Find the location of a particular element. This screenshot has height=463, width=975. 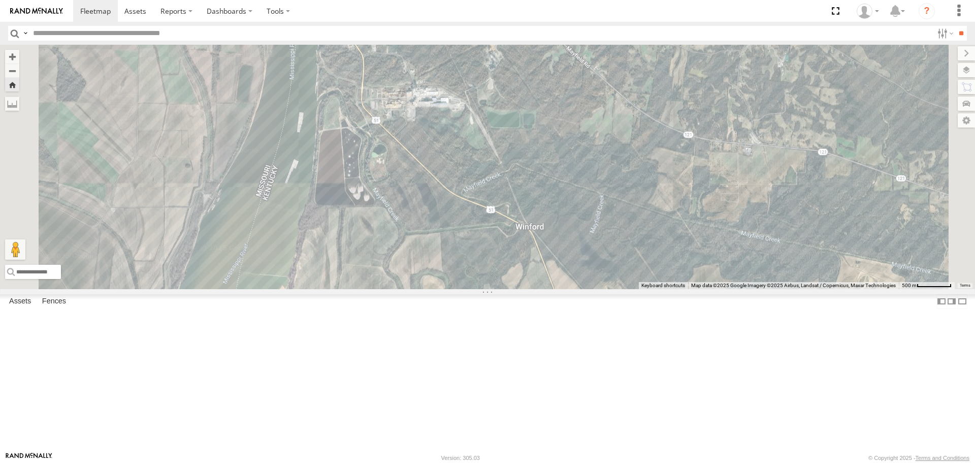

label: Search Query is located at coordinates (25, 33).